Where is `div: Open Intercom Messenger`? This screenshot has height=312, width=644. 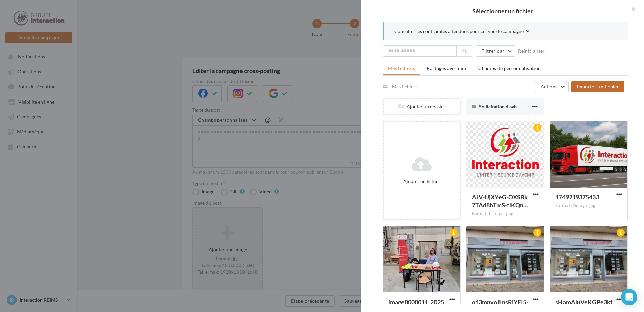
div: Open Intercom Messenger is located at coordinates (629, 297).